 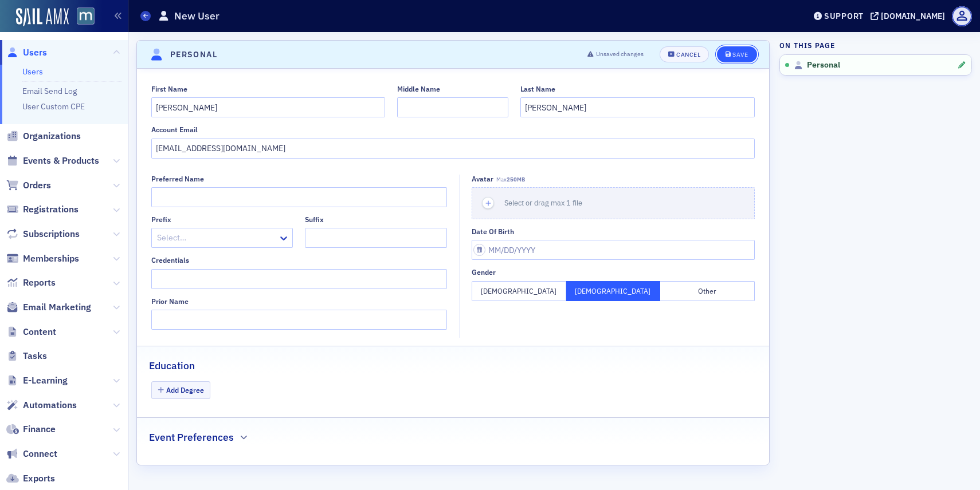 I want to click on div: Preferred Name, so click(x=177, y=179).